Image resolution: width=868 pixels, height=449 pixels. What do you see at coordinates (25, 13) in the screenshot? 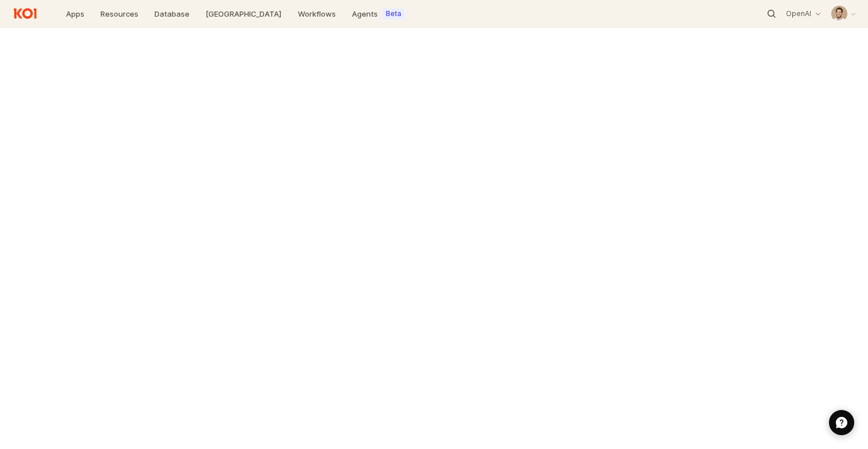
I see `img: Return to home page` at bounding box center [25, 13].